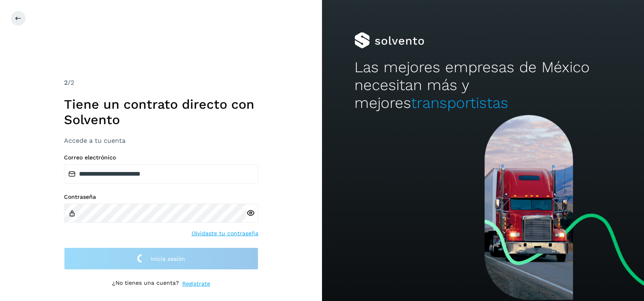 The width and height of the screenshot is (644, 301). Describe the element at coordinates (168, 259) in the screenshot. I see `span: Inicia sesión` at that location.